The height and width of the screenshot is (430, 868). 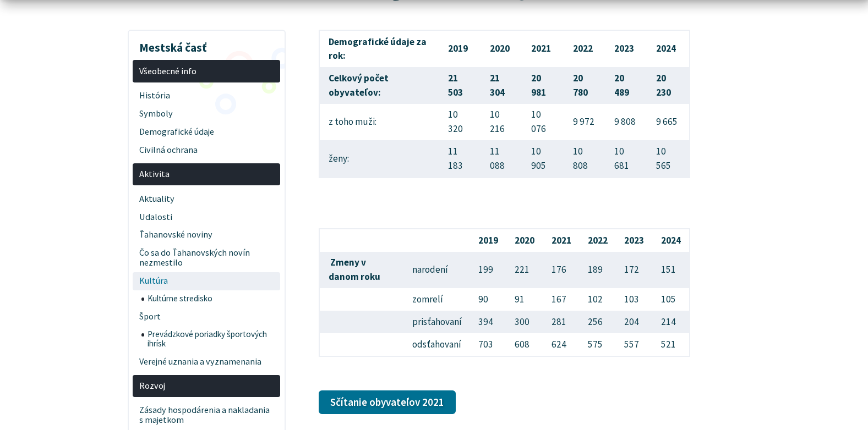 What do you see at coordinates (358, 85) in the screenshot?
I see `strong: Celkový počet obyvateľov:` at bounding box center [358, 85].